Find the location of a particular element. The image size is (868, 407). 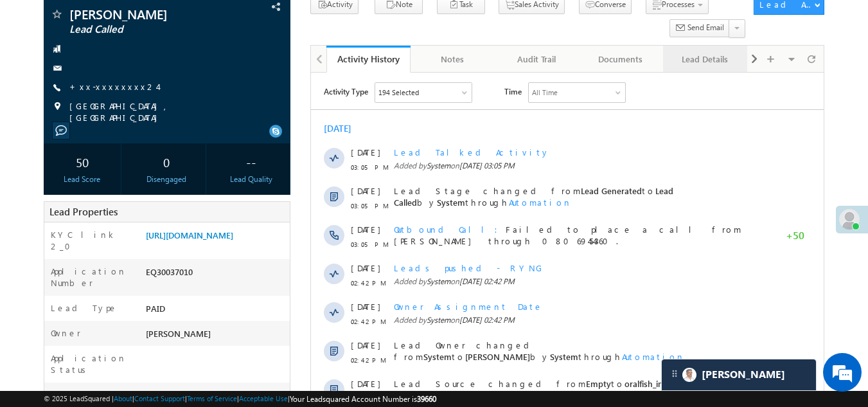

label: Owner is located at coordinates (65, 333).